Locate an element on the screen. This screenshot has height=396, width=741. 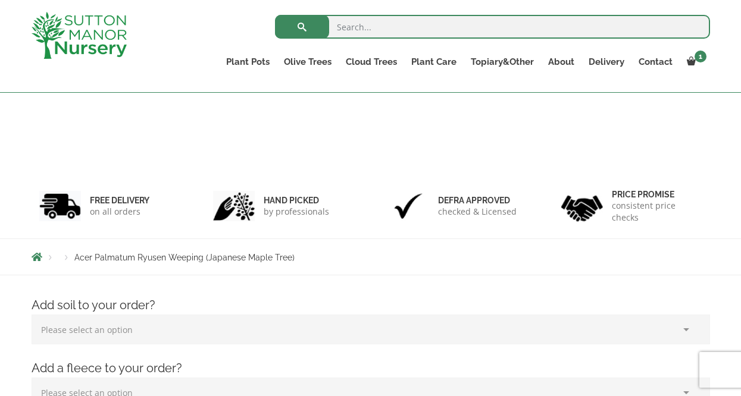
a: Topiary&Other is located at coordinates (502, 62).